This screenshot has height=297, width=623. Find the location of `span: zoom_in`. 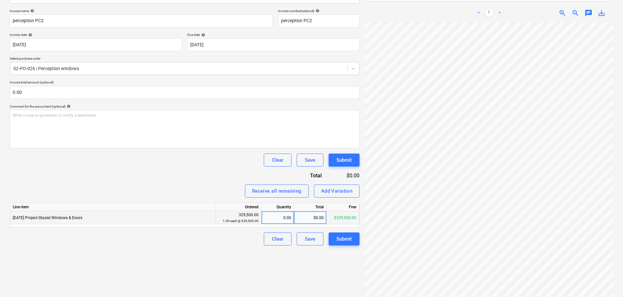

span: zoom_in is located at coordinates (563, 13).